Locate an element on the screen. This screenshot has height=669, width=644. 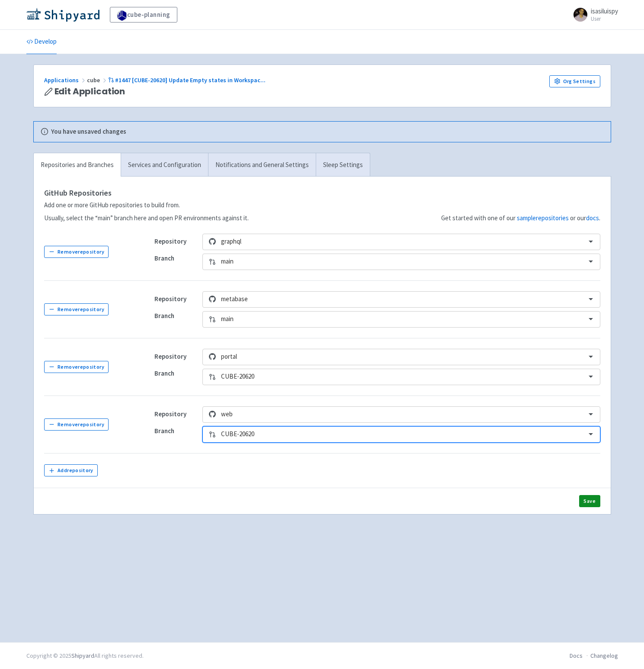
span: isasiluispy is located at coordinates (604, 11).